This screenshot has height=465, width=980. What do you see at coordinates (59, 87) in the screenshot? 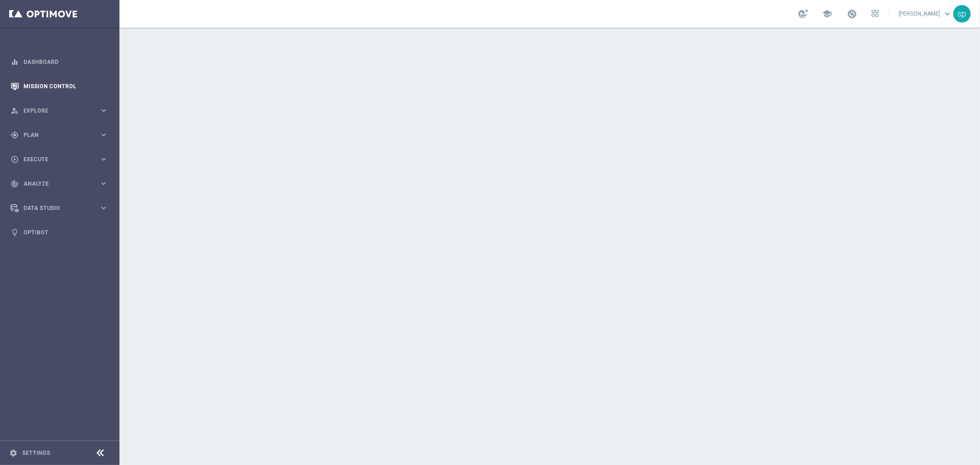
I see `button: Mission Control` at bounding box center [59, 87].